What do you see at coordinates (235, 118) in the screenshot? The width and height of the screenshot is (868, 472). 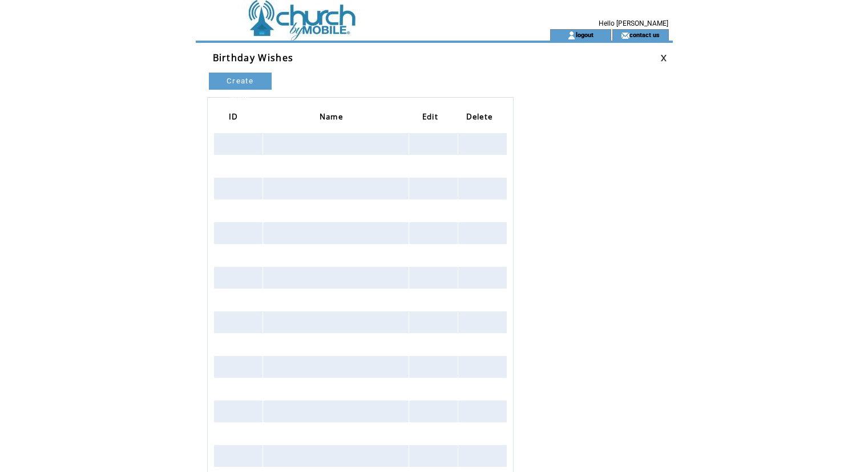 I see `span: ID` at bounding box center [235, 118].